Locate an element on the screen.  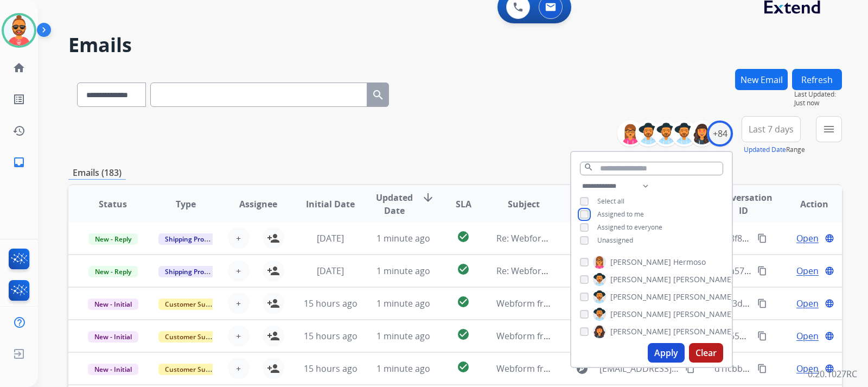
button: Clear is located at coordinates (706, 352).